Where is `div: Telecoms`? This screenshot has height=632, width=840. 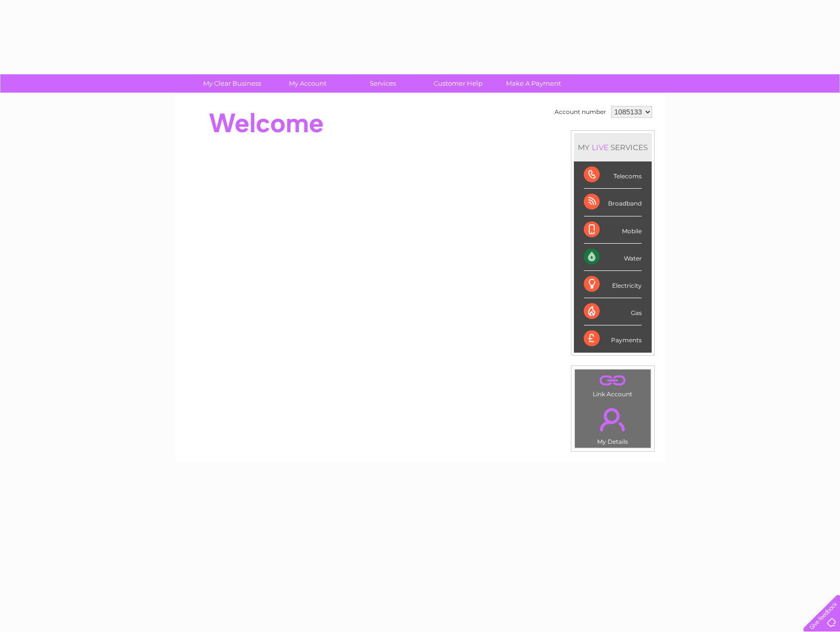
div: Telecoms is located at coordinates (612, 175).